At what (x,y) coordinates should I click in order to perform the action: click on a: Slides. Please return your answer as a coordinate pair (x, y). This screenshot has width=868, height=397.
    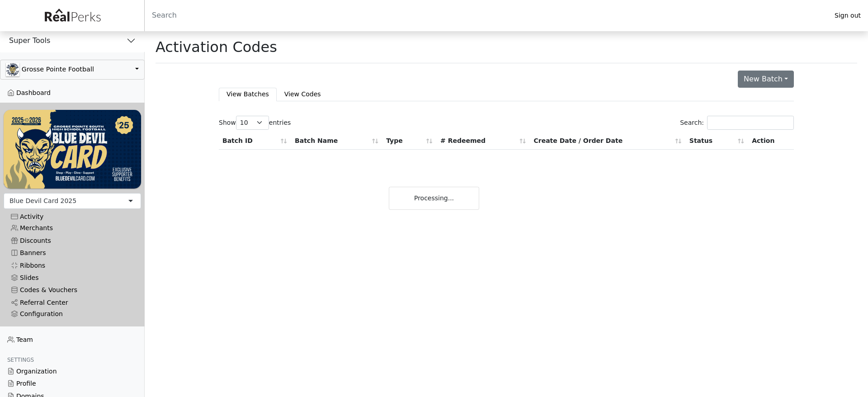
    Looking at the image, I should click on (73, 278).